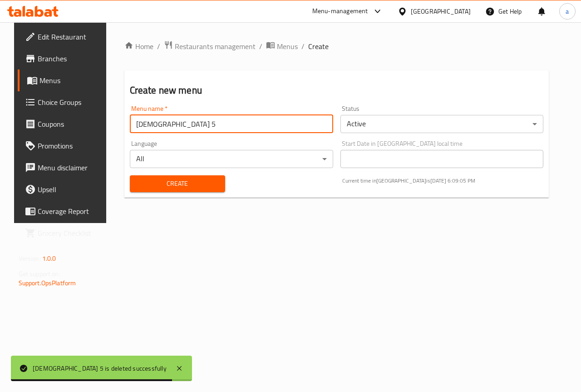 This screenshot has width=581, height=392. What do you see at coordinates (64, 189) in the screenshot?
I see `a: Upsell` at bounding box center [64, 189].